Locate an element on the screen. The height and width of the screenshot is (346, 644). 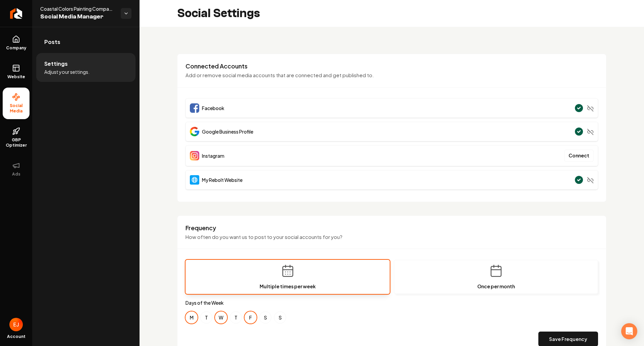
img: Website is located at coordinates (195, 180).